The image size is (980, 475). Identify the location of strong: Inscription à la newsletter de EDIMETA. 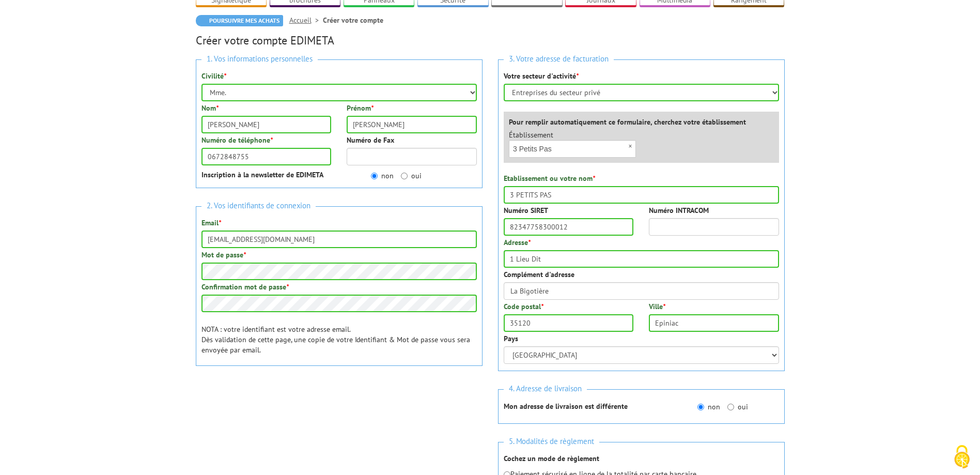
(263, 174).